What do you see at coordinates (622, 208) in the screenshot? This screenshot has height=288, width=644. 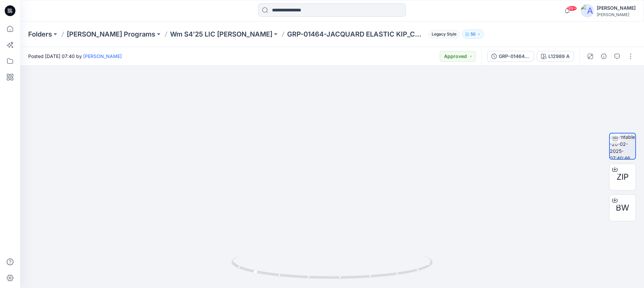 I see `span: BW` at bounding box center [622, 208].